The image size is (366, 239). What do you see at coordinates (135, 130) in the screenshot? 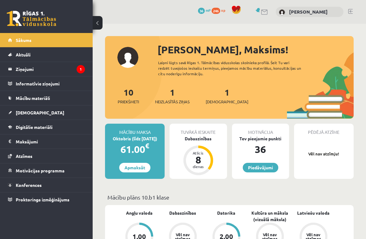
I see `div: Mācību maksa` at bounding box center [135, 130].